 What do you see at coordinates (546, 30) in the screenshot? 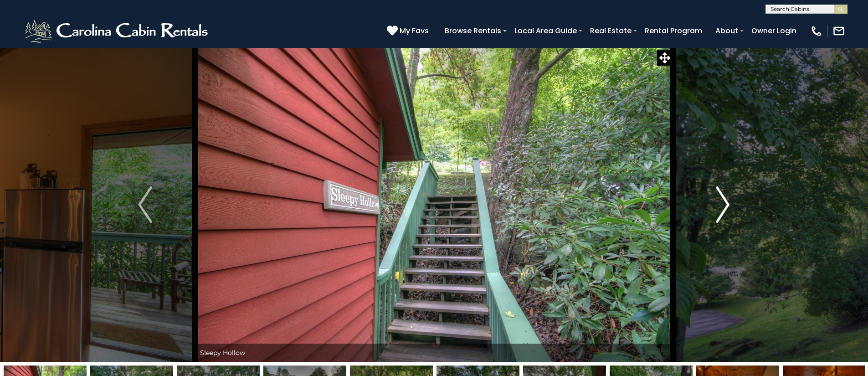
I see `a: Local Area Guide` at bounding box center [546, 30].